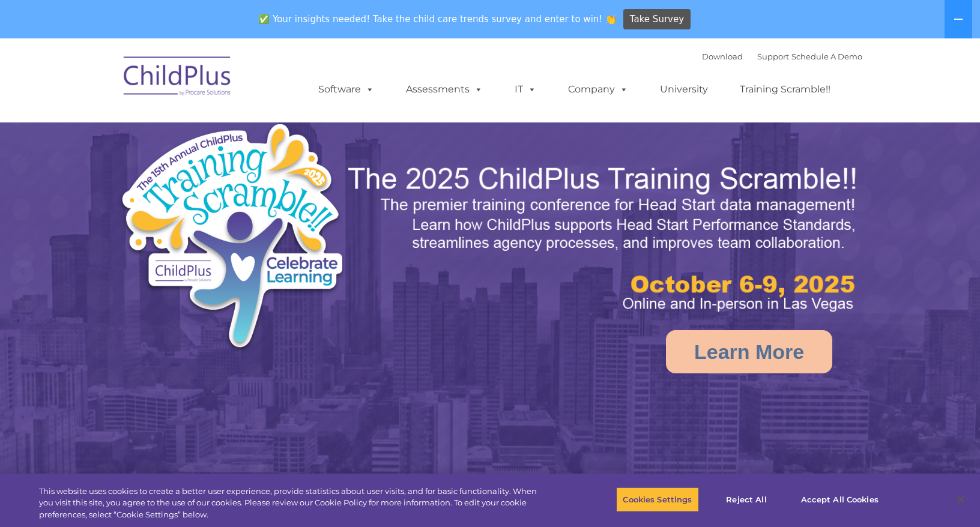  Describe the element at coordinates (827, 56) in the screenshot. I see `a: Schedule A Demo` at that location.